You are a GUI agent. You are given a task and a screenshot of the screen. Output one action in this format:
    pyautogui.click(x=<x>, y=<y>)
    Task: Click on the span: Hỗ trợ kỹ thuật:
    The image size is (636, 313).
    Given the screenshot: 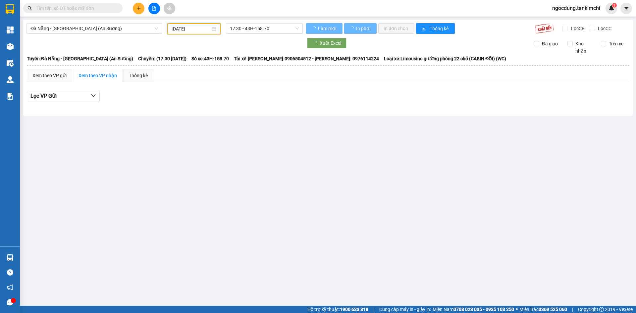 What is the action you would take?
    pyautogui.click(x=338, y=309)
    